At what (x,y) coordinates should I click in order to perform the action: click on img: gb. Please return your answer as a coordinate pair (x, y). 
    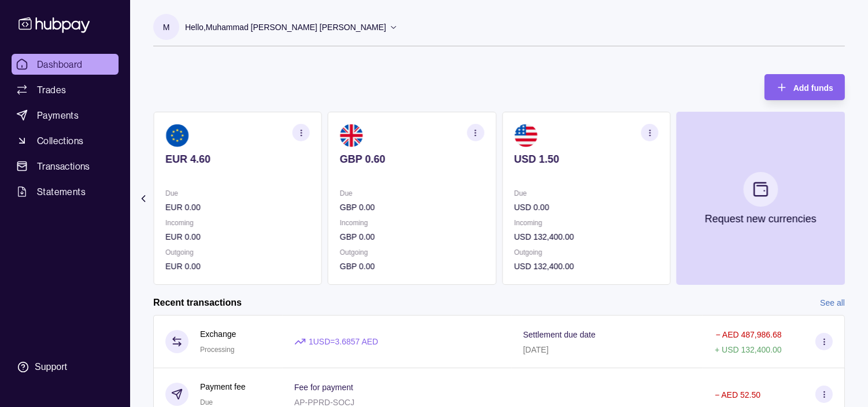
    Looking at the image, I should click on (352, 136).